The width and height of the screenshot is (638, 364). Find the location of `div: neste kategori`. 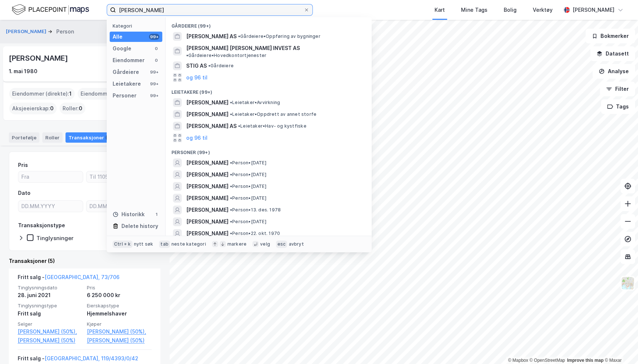

div: neste kategori is located at coordinates (189, 244).